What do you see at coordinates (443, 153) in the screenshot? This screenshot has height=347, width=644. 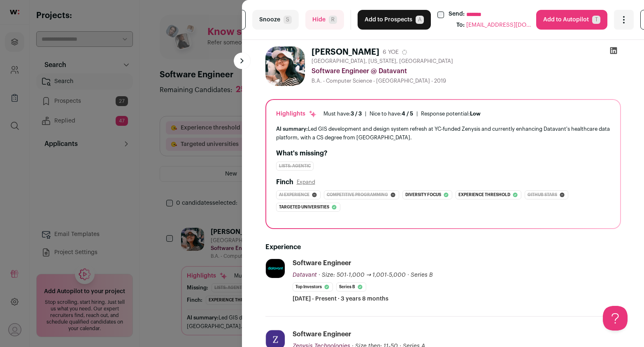 I see `h2: What's missing?` at bounding box center [443, 153].